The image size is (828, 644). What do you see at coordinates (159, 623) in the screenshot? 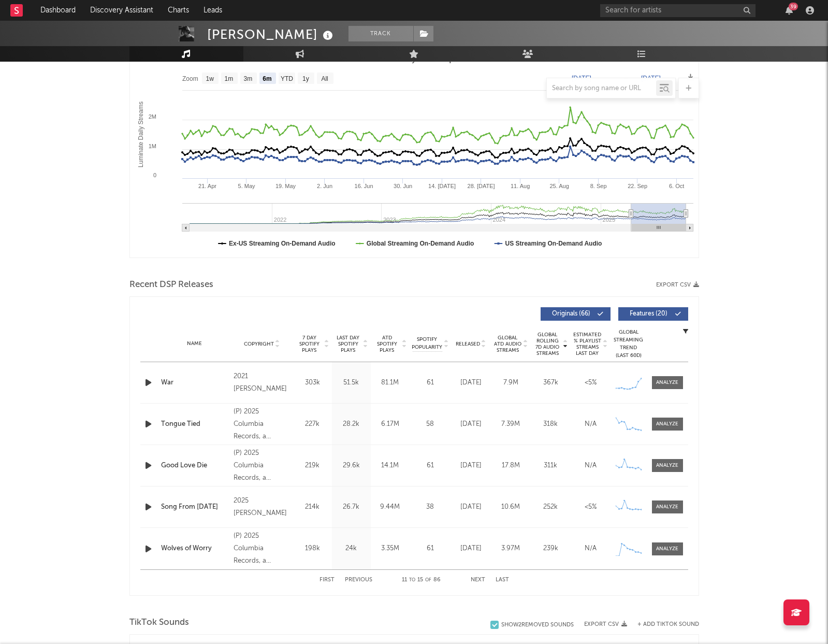
I see `span: TikTok Sounds` at bounding box center [159, 623].